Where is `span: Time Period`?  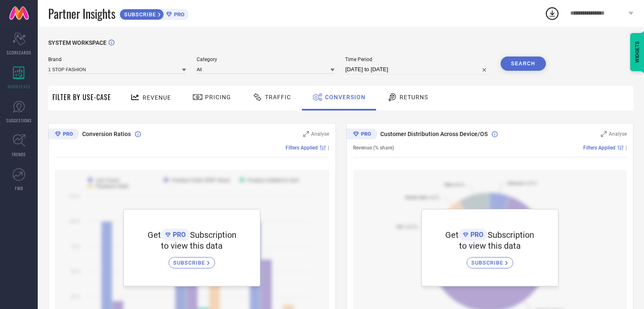 span: Time Period is located at coordinates (417, 59).